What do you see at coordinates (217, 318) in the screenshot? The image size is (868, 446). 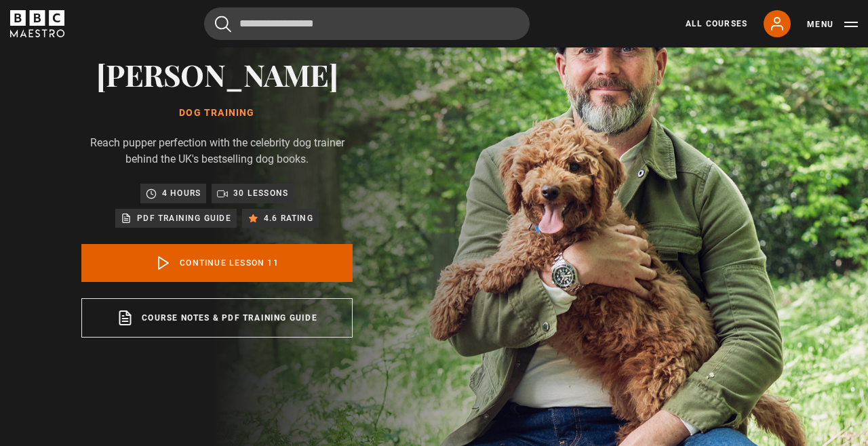 I see `a: Course notes & PDF training guide` at bounding box center [217, 318].